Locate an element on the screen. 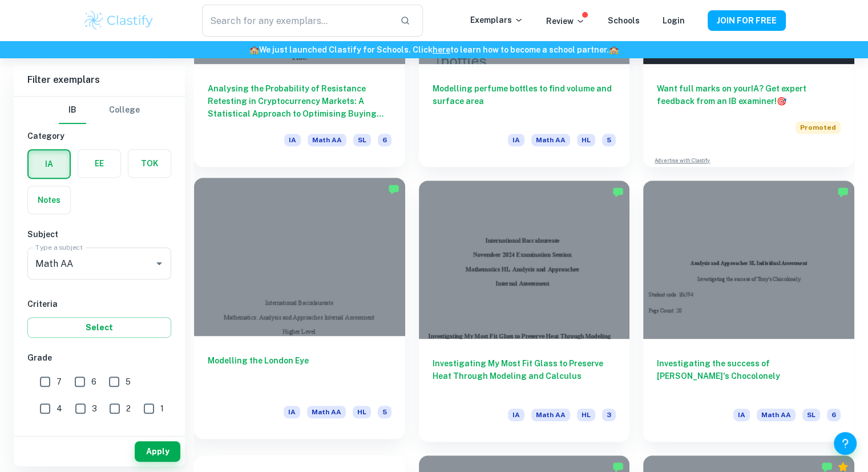 The width and height of the screenshot is (868, 472). a: Advertise with Clastify is located at coordinates (682, 161).